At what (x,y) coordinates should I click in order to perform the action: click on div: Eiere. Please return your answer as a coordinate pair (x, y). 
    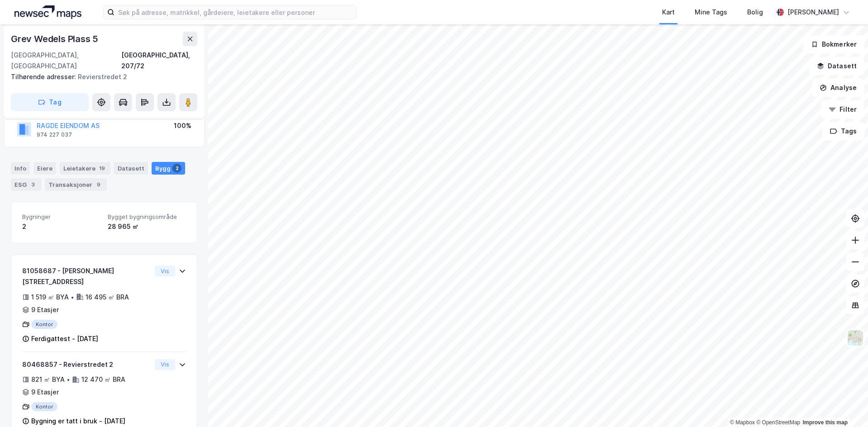
    Looking at the image, I should click on (45, 168).